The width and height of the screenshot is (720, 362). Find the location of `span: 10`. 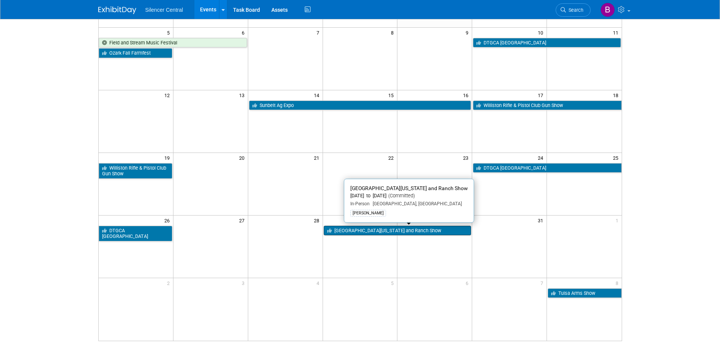

span: 10 is located at coordinates (541, 32).